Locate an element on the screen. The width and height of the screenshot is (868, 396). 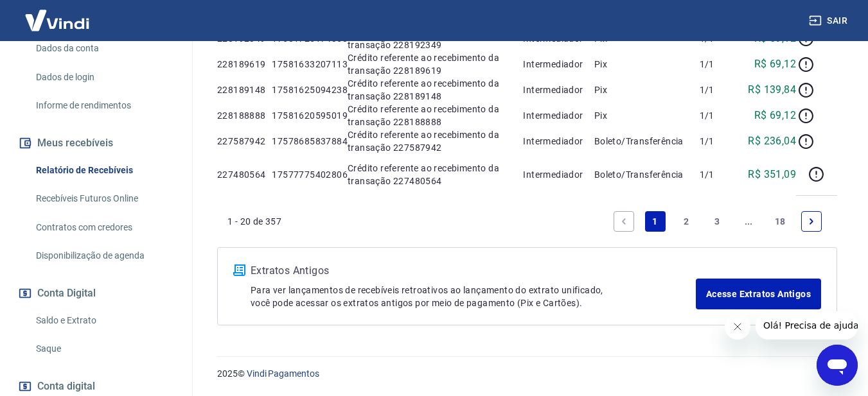
button: Conta Digital is located at coordinates (96, 294).